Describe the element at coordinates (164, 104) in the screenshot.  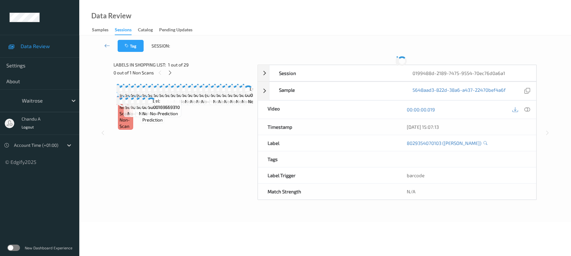
I see `span: Label: 5000169669310` at that location.